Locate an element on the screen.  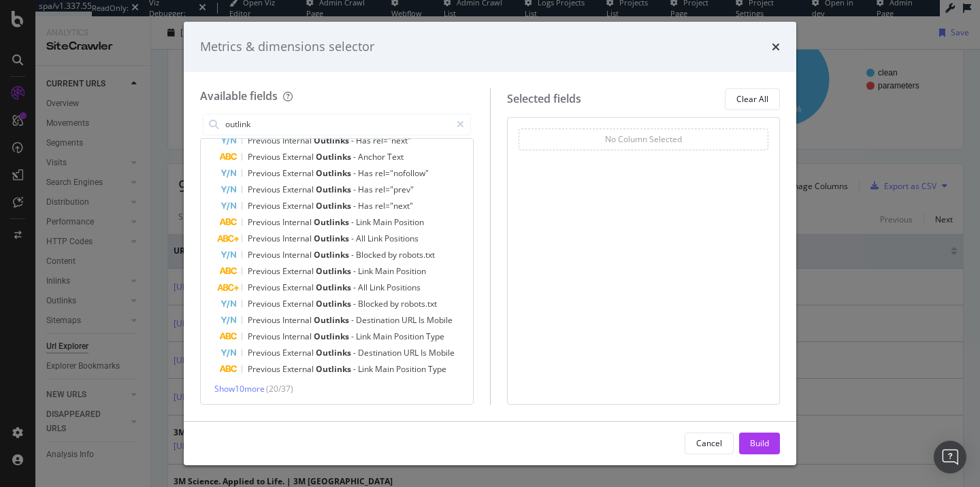
button: Build is located at coordinates (759, 444).